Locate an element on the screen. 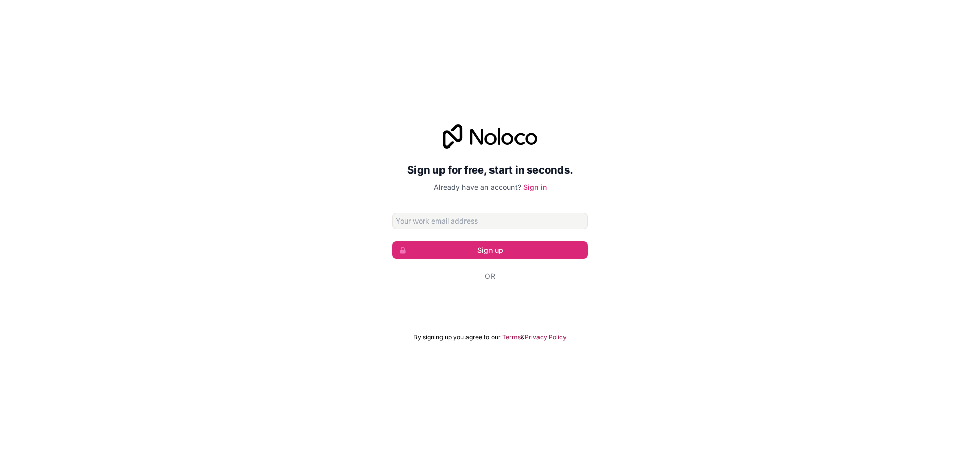 This screenshot has width=980, height=465. a: Privacy Policy is located at coordinates (545, 337).